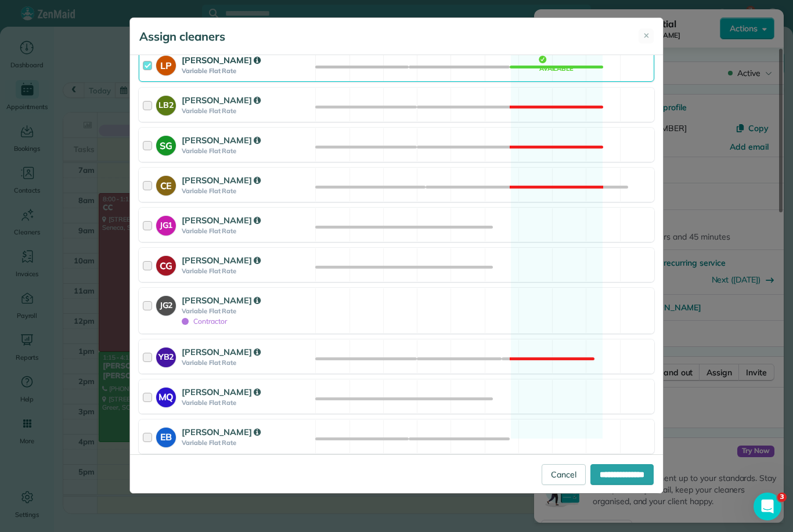 The image size is (793, 532). What do you see at coordinates (166, 396) in the screenshot?
I see `strong: MQ` at bounding box center [166, 396].